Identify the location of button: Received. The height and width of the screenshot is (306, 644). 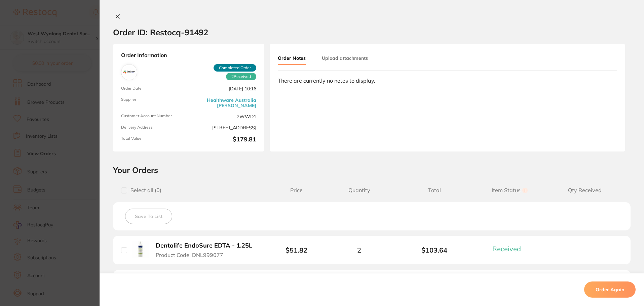
(509, 249).